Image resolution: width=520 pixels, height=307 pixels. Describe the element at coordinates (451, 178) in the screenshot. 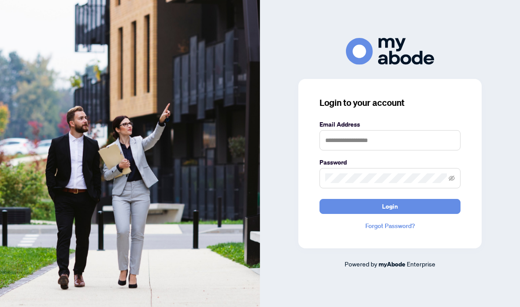

I see `span: eye-invisible` at that location.